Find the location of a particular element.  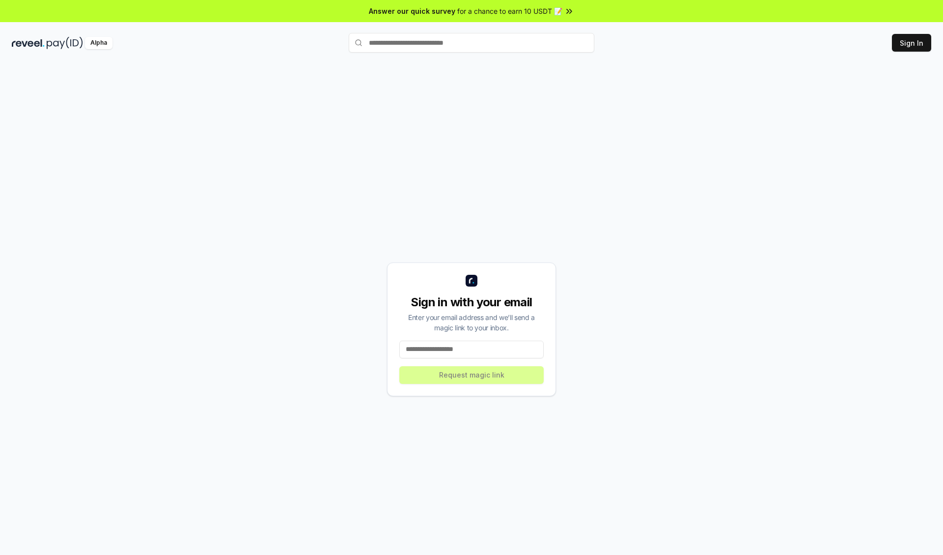

button: Sign In is located at coordinates (912, 43).